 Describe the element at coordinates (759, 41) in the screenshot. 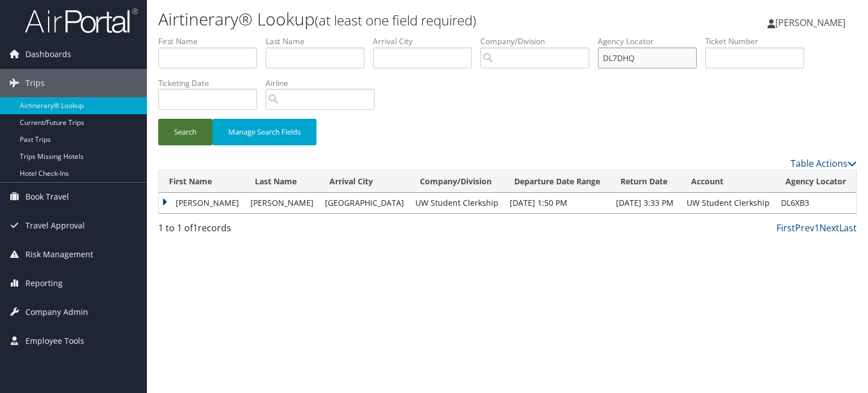

I see `label: Ticket Number` at that location.